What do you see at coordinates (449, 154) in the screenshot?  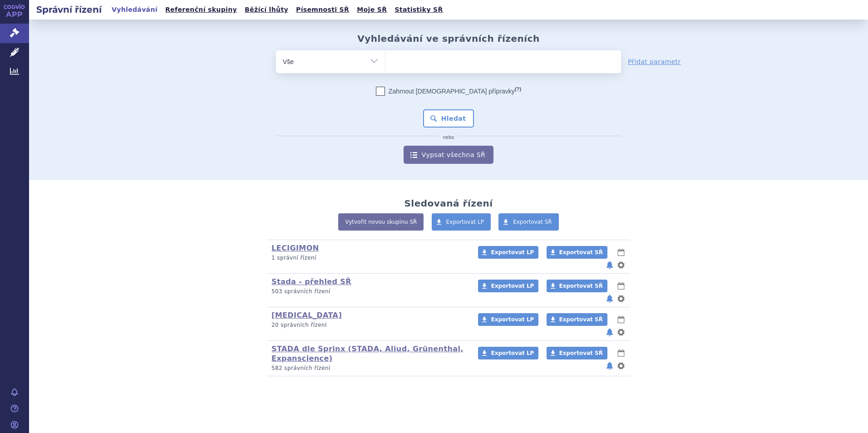 I see `a: Vypsat všechna SŘ` at bounding box center [449, 154].